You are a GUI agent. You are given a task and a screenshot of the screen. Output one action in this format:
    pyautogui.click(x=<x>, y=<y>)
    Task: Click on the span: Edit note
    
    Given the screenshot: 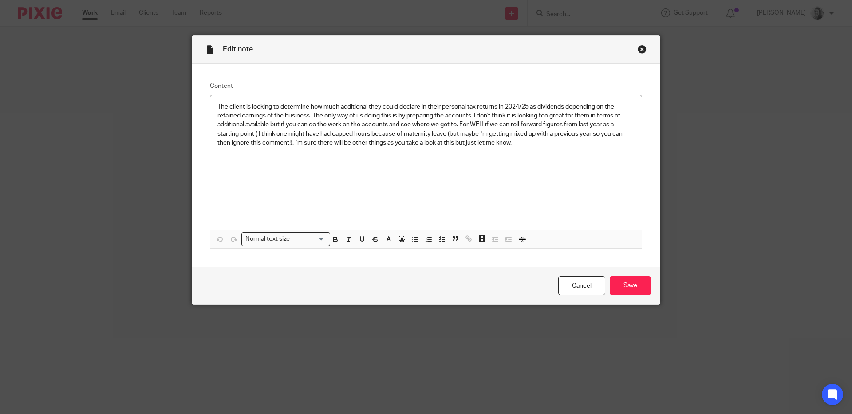 What is the action you would take?
    pyautogui.click(x=238, y=49)
    